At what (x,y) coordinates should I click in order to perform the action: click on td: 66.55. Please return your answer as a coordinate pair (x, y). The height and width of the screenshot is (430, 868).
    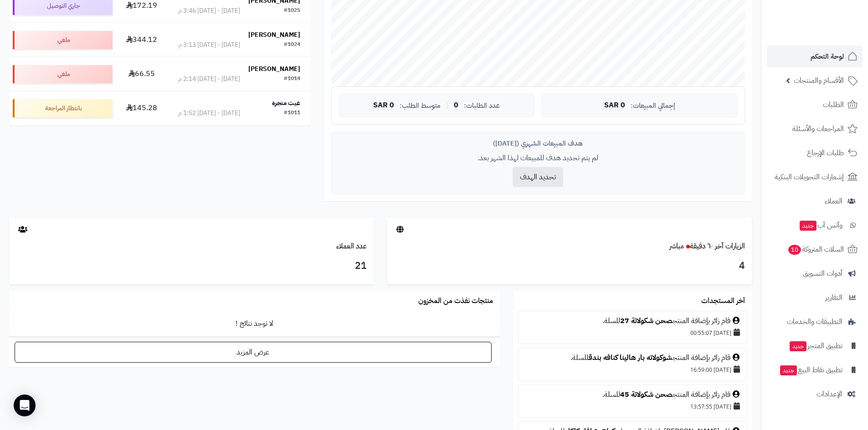
    Looking at the image, I should click on (142, 74).